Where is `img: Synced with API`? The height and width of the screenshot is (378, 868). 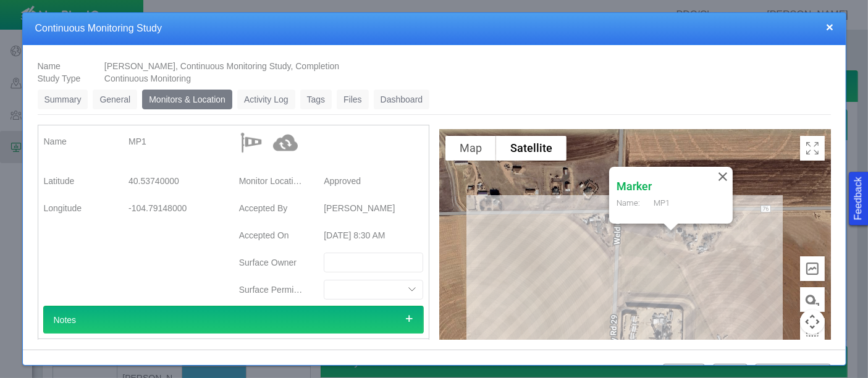 img: Synced with API is located at coordinates (285, 142).